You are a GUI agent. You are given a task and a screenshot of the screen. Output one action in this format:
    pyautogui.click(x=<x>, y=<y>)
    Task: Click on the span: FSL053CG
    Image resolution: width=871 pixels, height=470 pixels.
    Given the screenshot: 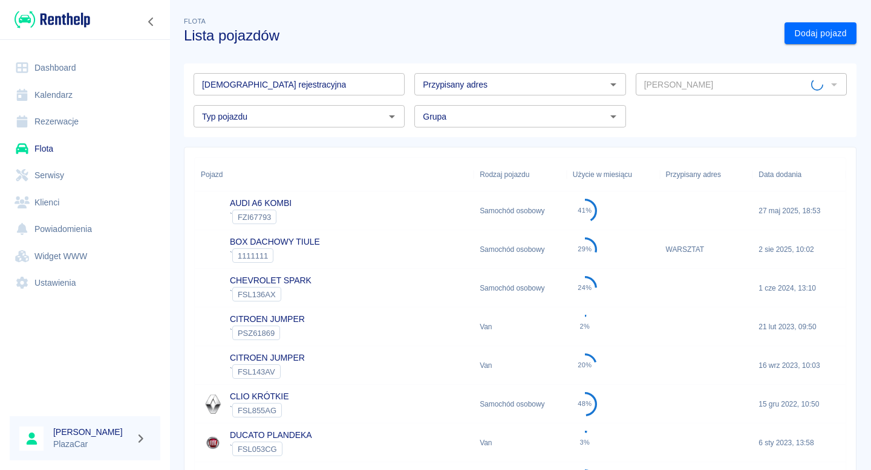 What is the action you would take?
    pyautogui.click(x=257, y=449)
    